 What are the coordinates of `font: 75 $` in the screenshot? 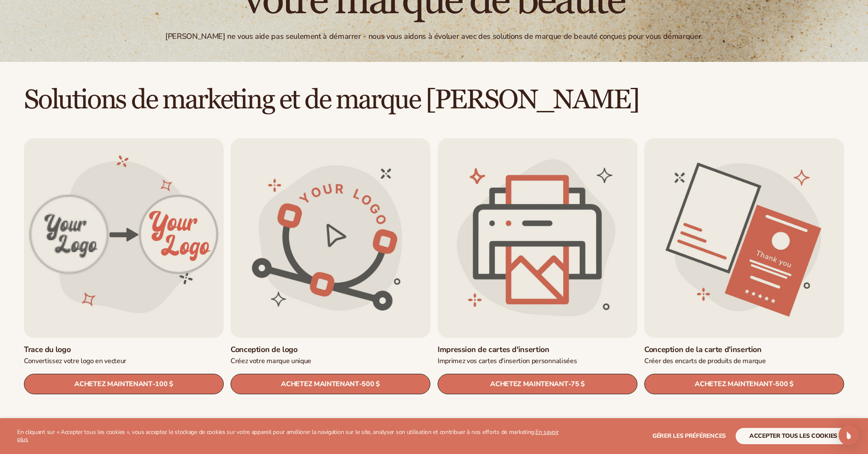 It's located at (578, 385).